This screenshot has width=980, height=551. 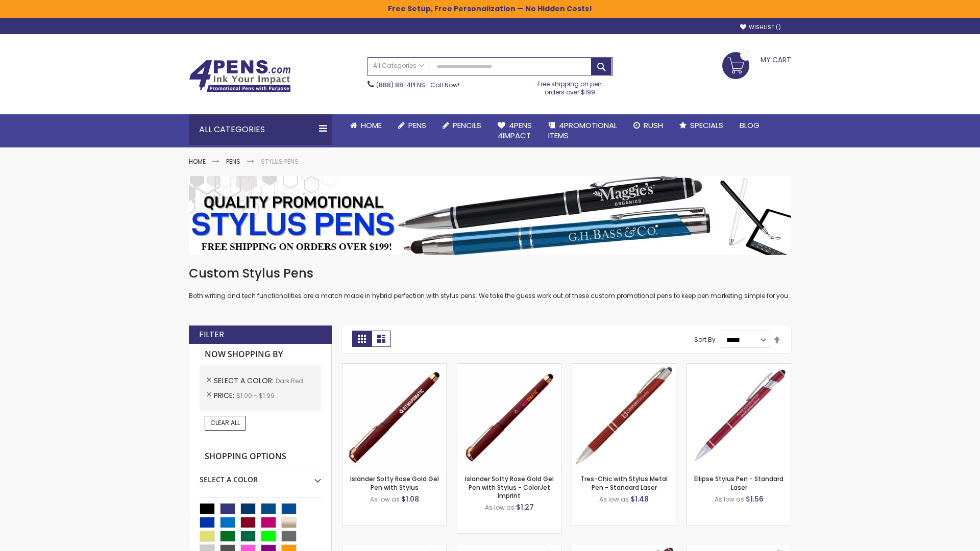 What do you see at coordinates (212, 334) in the screenshot?
I see `strong: Filter` at bounding box center [212, 334].